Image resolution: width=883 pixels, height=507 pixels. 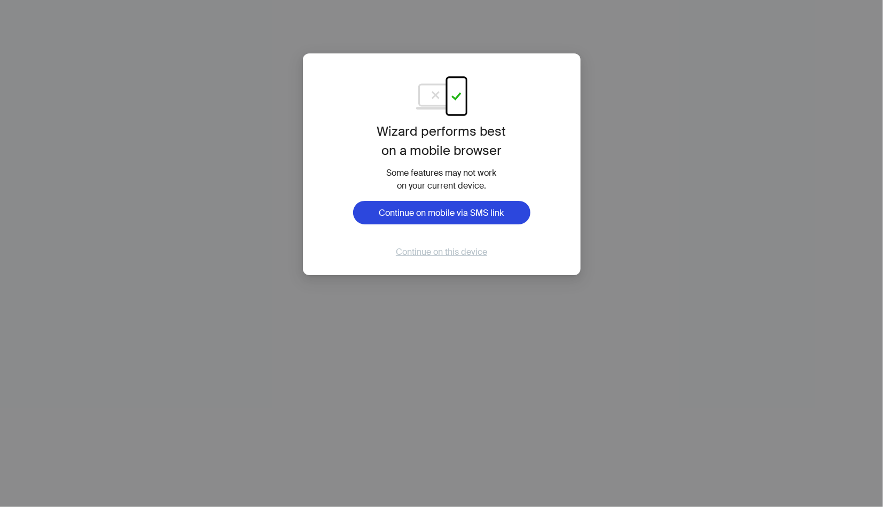 I want to click on div: Some features may not work on your current device., so click(x=441, y=179).